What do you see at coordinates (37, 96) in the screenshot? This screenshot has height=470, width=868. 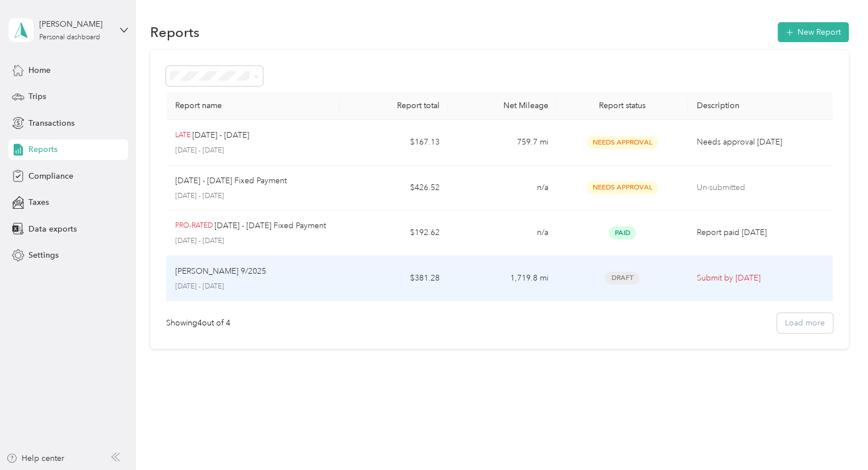 I see `span: Trips` at bounding box center [37, 96].